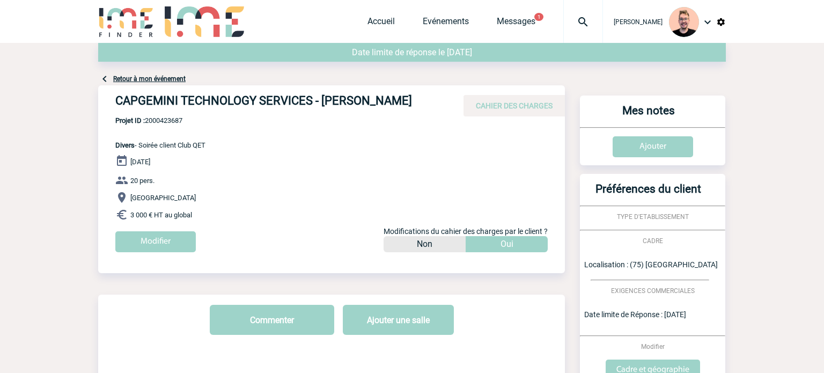  I want to click on h3: Préférences du client, so click(648, 194).